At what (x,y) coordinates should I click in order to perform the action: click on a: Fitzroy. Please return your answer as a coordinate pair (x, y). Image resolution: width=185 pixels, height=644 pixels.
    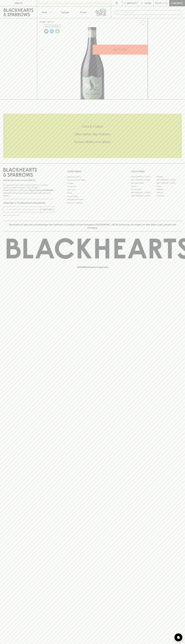
    Looking at the image, I should click on (169, 186).